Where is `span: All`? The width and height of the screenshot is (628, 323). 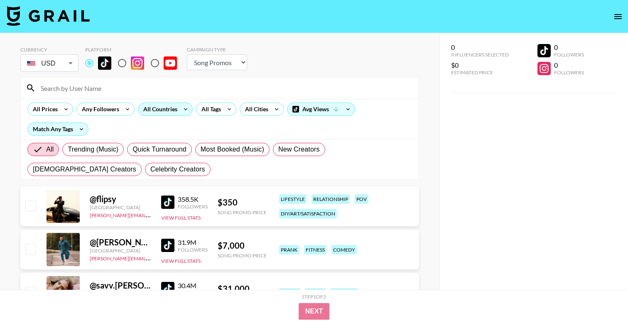
span: All is located at coordinates (50, 150).